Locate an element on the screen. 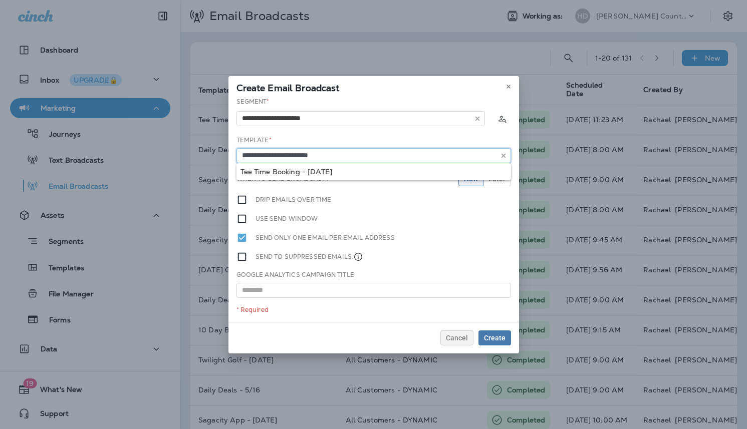 This screenshot has width=747, height=429. button: Create is located at coordinates (495, 338).